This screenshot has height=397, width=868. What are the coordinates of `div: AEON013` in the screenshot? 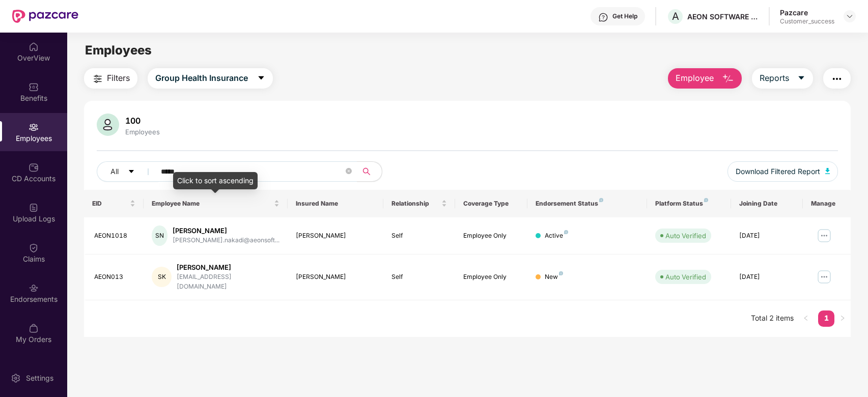 It's located at (115, 277).